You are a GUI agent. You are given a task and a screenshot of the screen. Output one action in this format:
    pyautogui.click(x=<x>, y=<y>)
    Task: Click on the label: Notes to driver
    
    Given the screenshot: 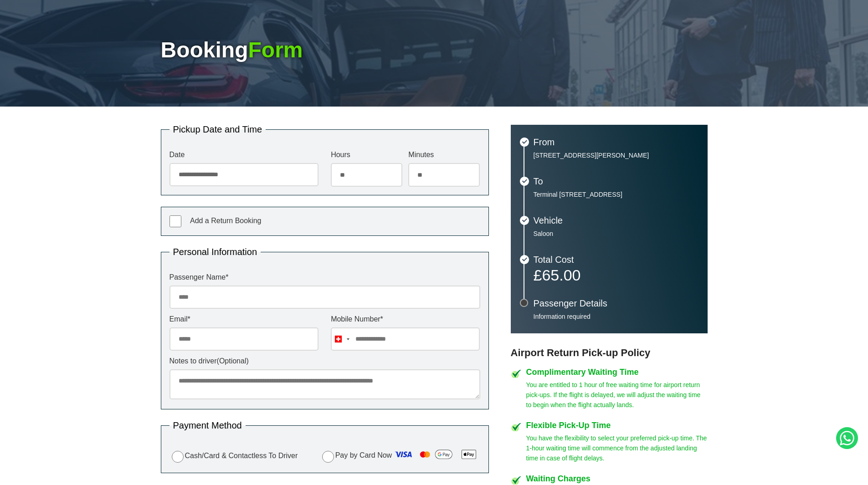 What is the action you would take?
    pyautogui.click(x=324, y=361)
    